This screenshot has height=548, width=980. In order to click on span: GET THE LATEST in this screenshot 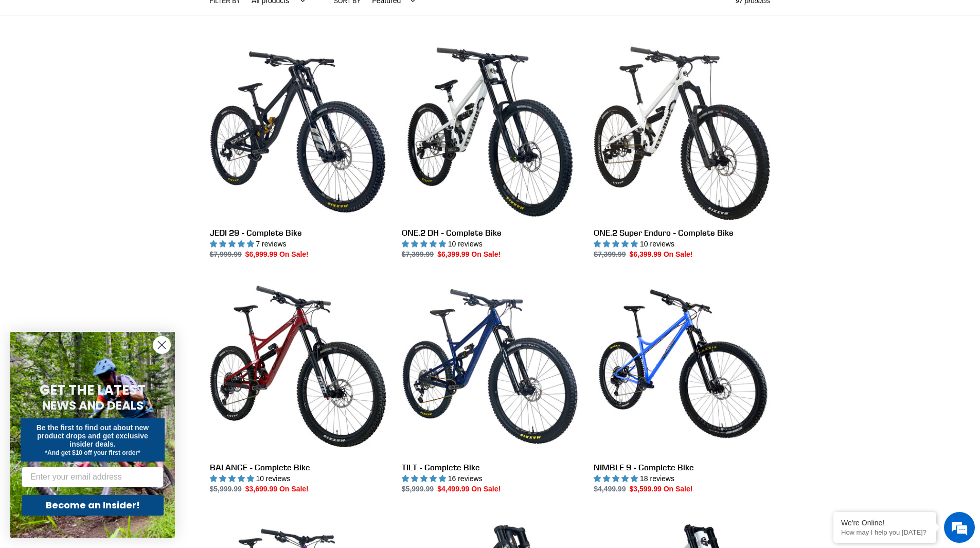, I will do `click(93, 390)`.